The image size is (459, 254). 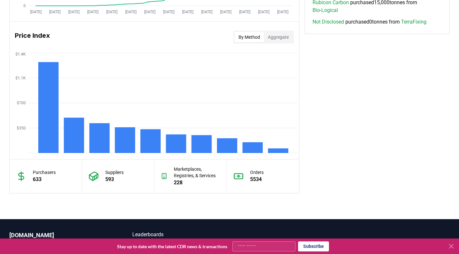 I want to click on p: Orders, so click(x=257, y=172).